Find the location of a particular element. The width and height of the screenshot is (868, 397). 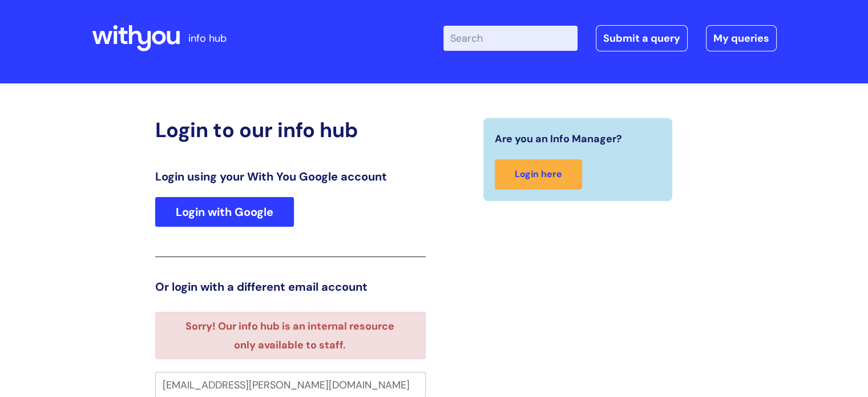

h2: Login to our info hub is located at coordinates (291, 130).